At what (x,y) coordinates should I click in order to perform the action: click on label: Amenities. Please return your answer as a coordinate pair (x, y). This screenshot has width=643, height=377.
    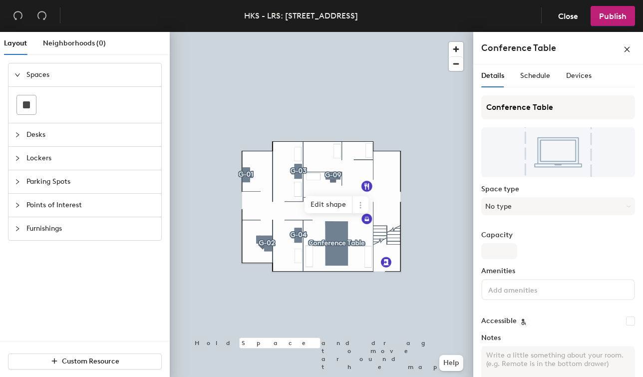
    Looking at the image, I should click on (558, 271).